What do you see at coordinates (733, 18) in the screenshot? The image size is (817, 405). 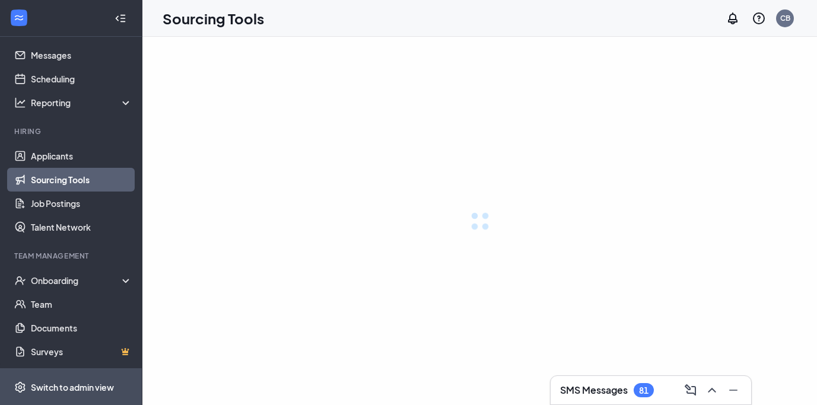 I see `svg: Notifications` at bounding box center [733, 18].